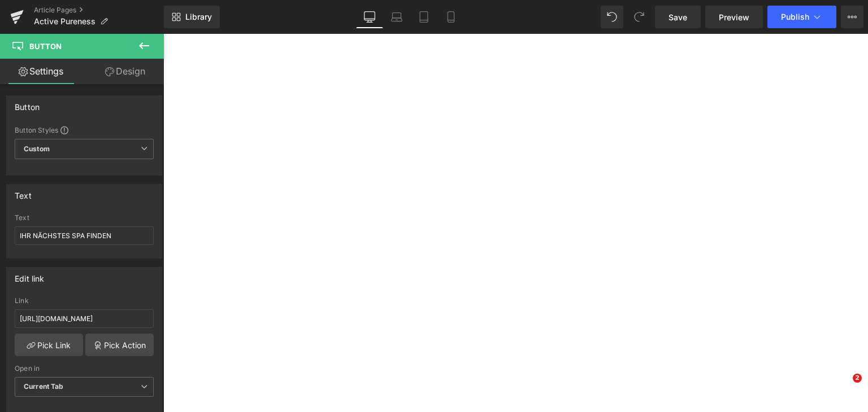 The height and width of the screenshot is (412, 868). What do you see at coordinates (857, 379) in the screenshot?
I see `span: 2` at bounding box center [857, 379].